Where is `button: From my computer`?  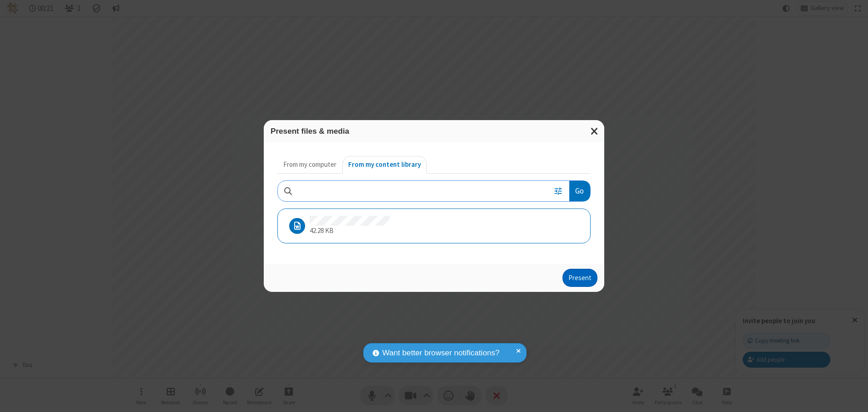 button: From my computer is located at coordinates (309, 165).